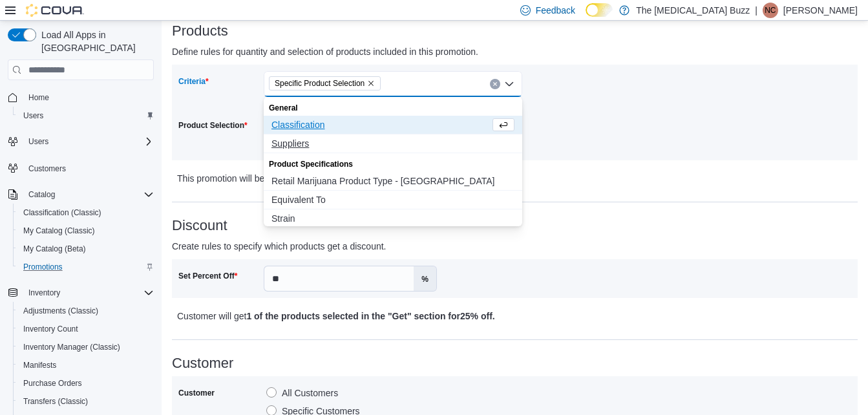 This screenshot has height=415, width=868. What do you see at coordinates (371, 83) in the screenshot?
I see `button: Remove Specific Product Selection from selection in this group` at bounding box center [371, 83].